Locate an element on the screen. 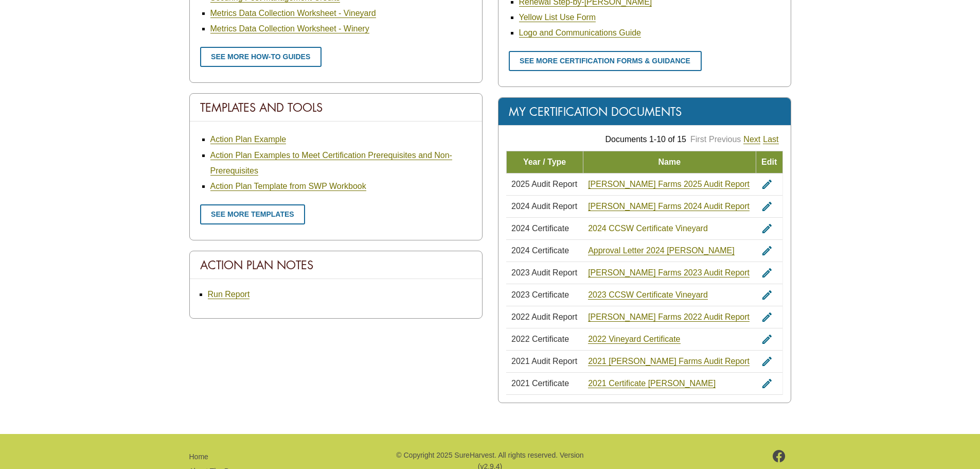 The height and width of the screenshot is (469, 980). a: Next is located at coordinates (752, 140).